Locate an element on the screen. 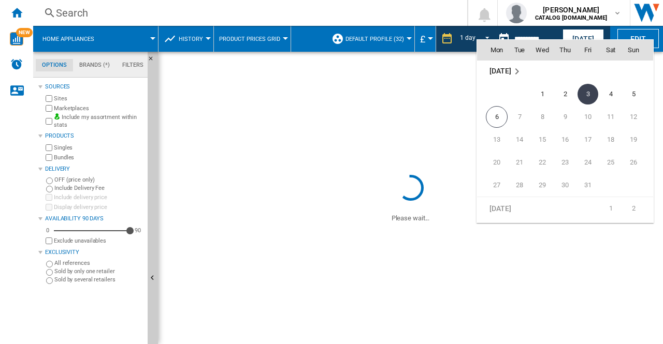 This screenshot has width=663, height=344. td: Thursday October 2 2025 is located at coordinates (565, 94).